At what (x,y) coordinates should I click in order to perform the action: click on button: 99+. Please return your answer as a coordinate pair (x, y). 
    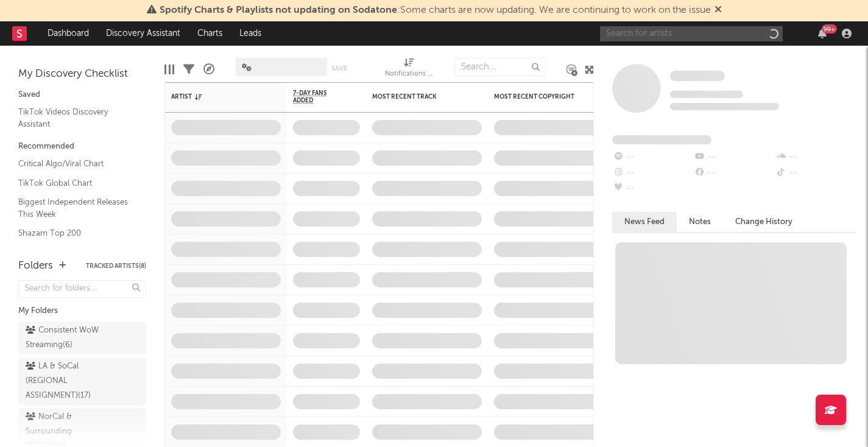
    Looking at the image, I should click on (822, 34).